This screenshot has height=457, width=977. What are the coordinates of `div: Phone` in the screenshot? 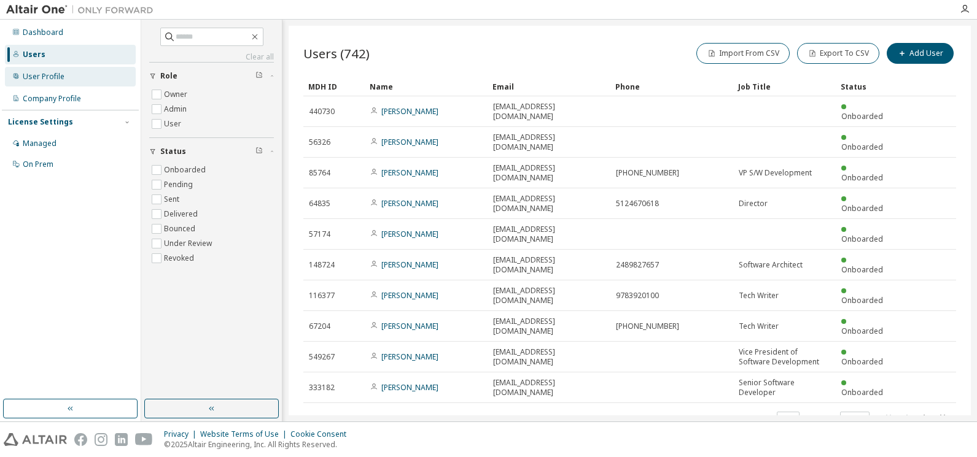 It's located at (672, 87).